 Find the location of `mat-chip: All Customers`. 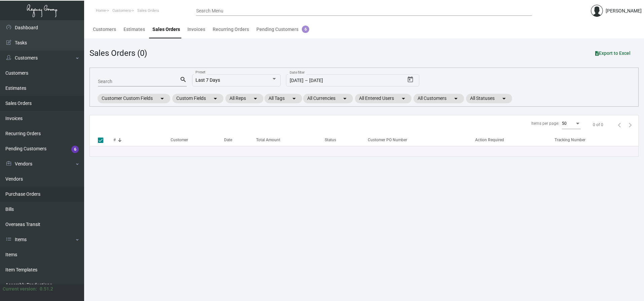

mat-chip: All Customers is located at coordinates (439, 98).